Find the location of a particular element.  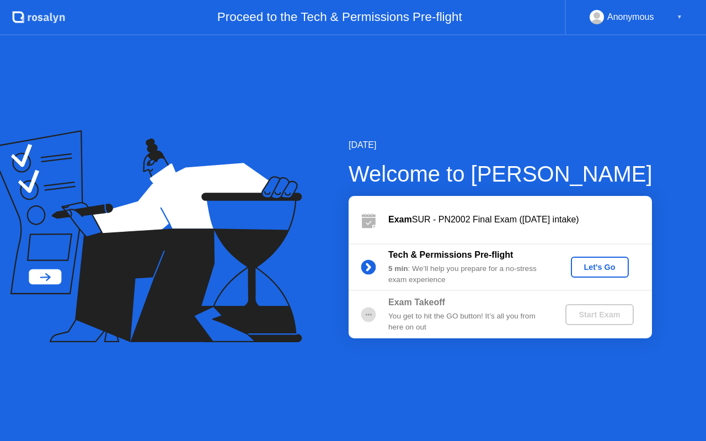

b: Tech & Permissions Pre-flight is located at coordinates (451, 254).